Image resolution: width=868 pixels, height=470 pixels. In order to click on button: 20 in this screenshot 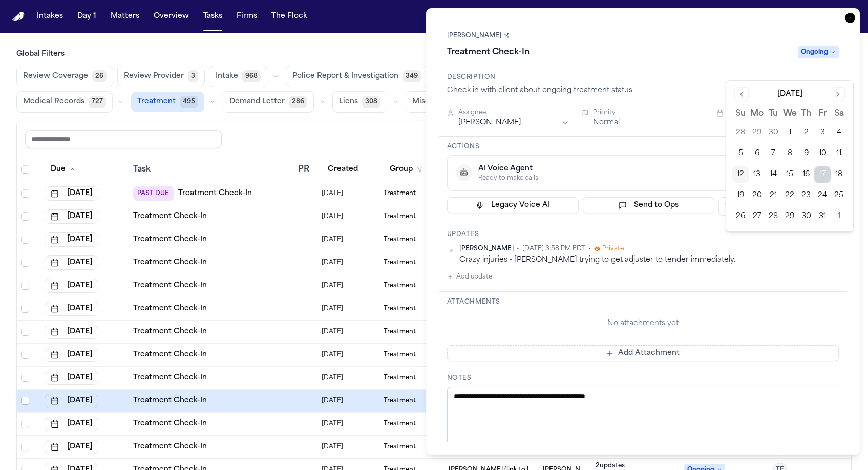, I will do `click(757, 196)`.